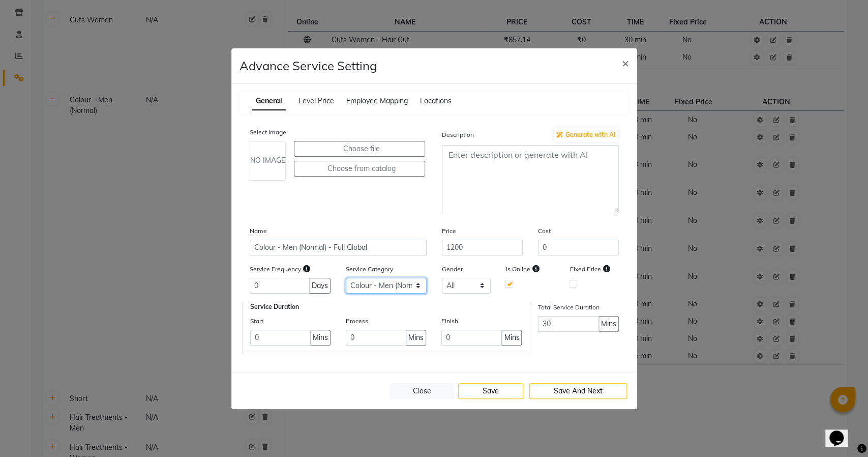 The width and height of the screenshot is (868, 457). What do you see at coordinates (449, 231) in the screenshot?
I see `label: Price` at bounding box center [449, 231].